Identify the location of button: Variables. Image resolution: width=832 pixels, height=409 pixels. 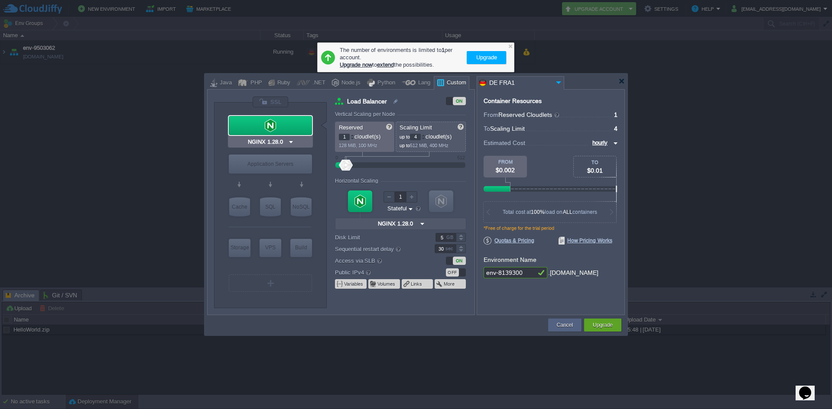
(354, 284).